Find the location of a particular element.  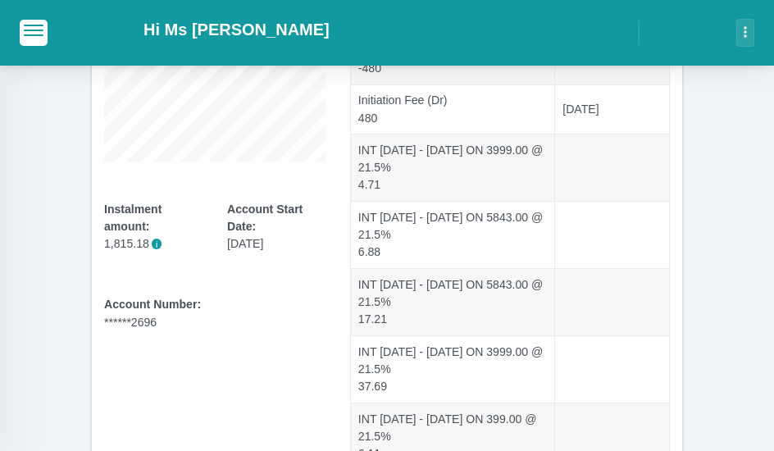

td: Initiation Fee (Dr) 480 is located at coordinates (452, 109).